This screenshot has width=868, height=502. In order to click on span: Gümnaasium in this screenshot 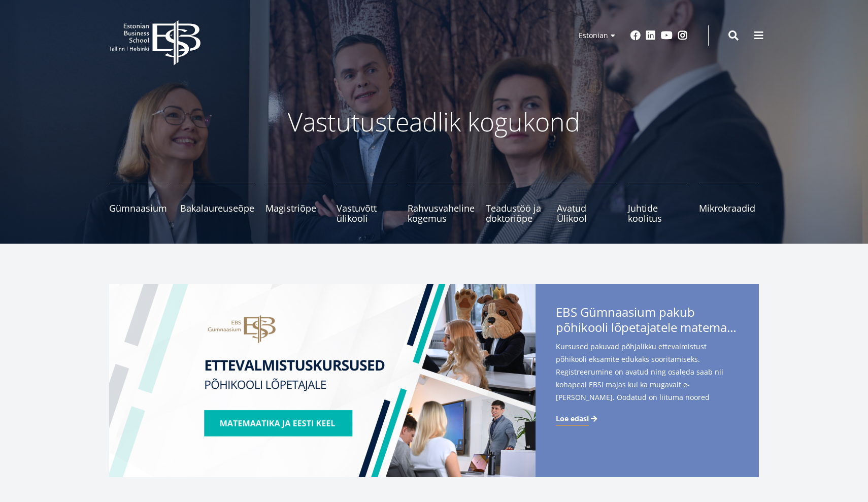, I will do `click(139, 208)`.